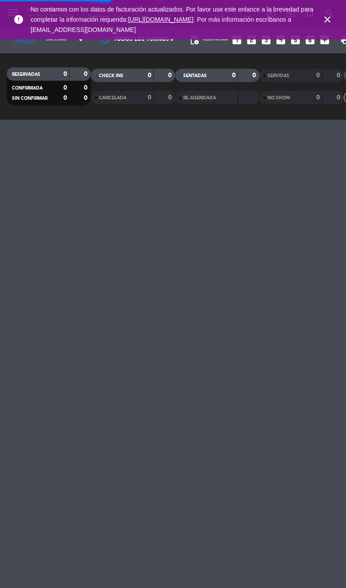 The image size is (346, 588). I want to click on i: add_box, so click(325, 40).